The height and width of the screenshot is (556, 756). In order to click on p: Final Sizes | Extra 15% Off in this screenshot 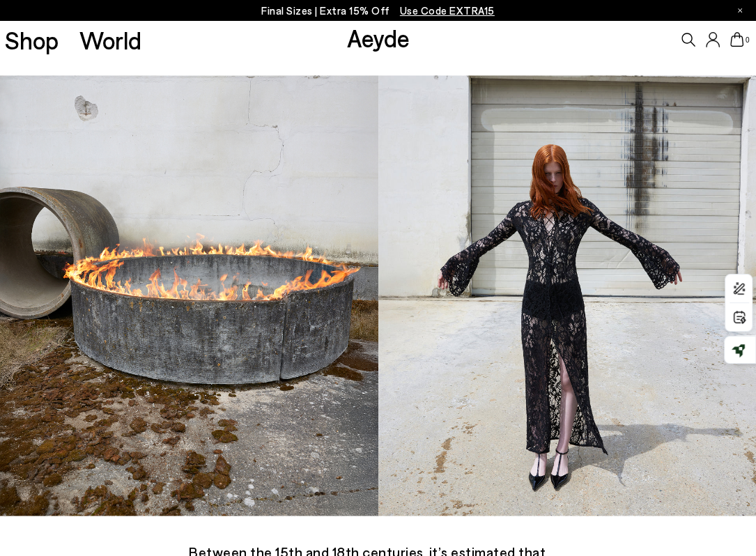, I will do `click(378, 10)`.